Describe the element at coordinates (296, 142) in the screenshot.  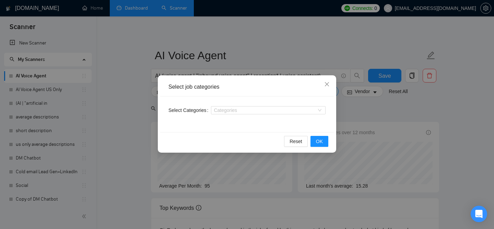
I see `button: Reset` at that location.